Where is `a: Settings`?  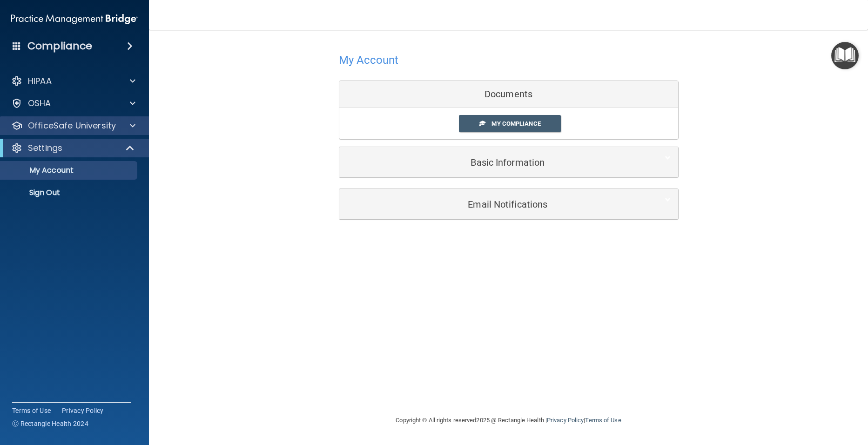
a: Settings is located at coordinates (73, 148).